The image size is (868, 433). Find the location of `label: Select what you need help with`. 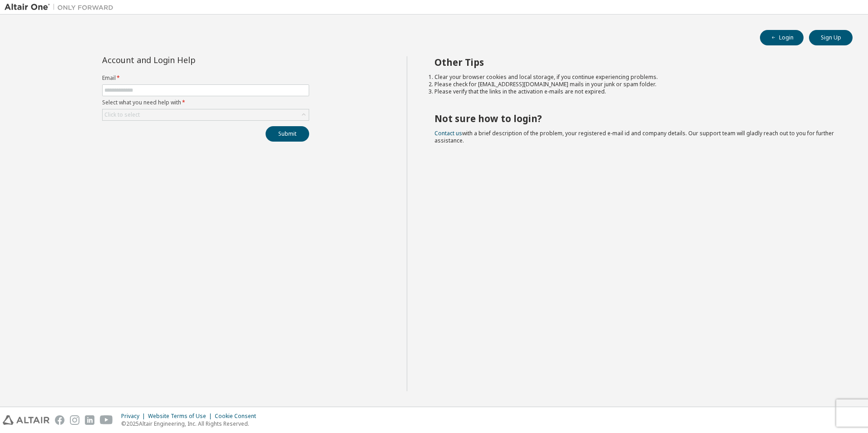

label: Select what you need help with is located at coordinates (205, 103).